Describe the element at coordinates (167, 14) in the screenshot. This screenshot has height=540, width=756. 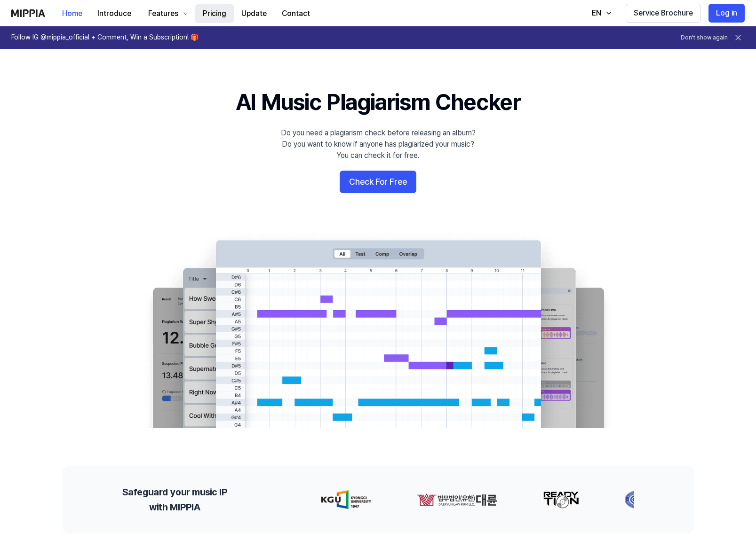
I see `button: Features` at that location.